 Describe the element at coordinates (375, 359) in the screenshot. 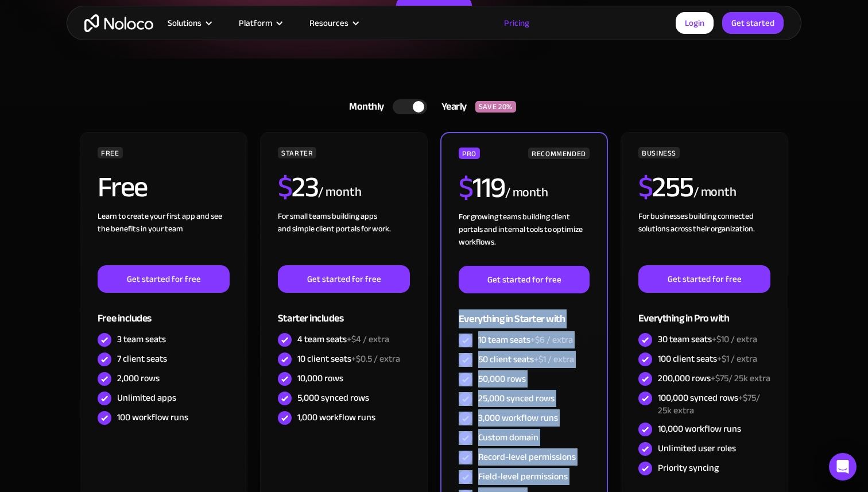

I see `span: +$0.5 / extra` at that location.